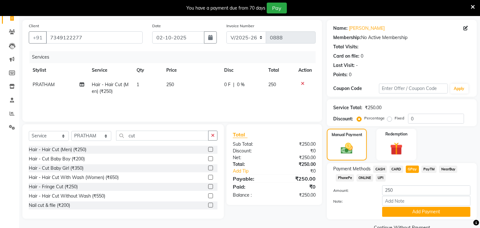 This screenshot has width=480, height=228. I want to click on span: CASH, so click(380, 169).